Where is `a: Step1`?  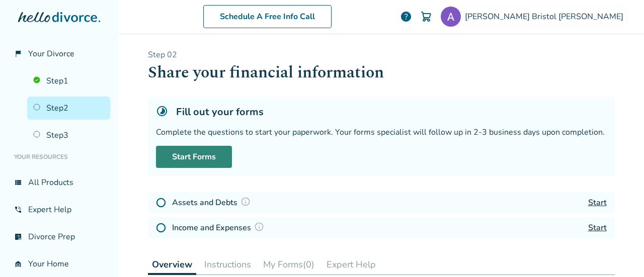 a: Step1 is located at coordinates (69, 81).